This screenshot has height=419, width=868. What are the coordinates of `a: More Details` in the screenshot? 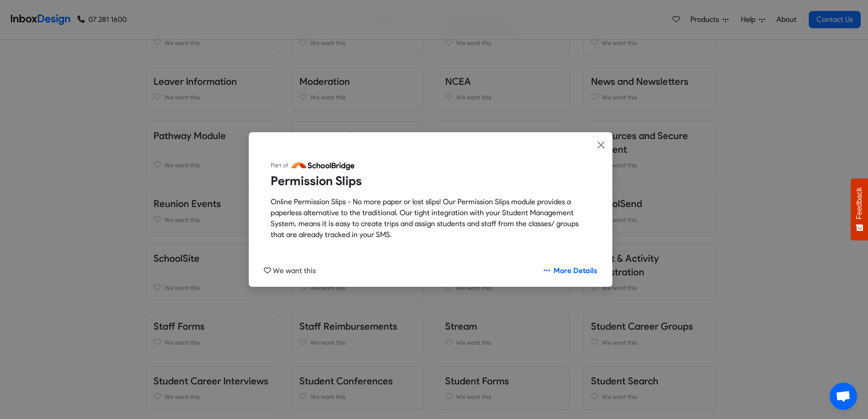 It's located at (571, 271).